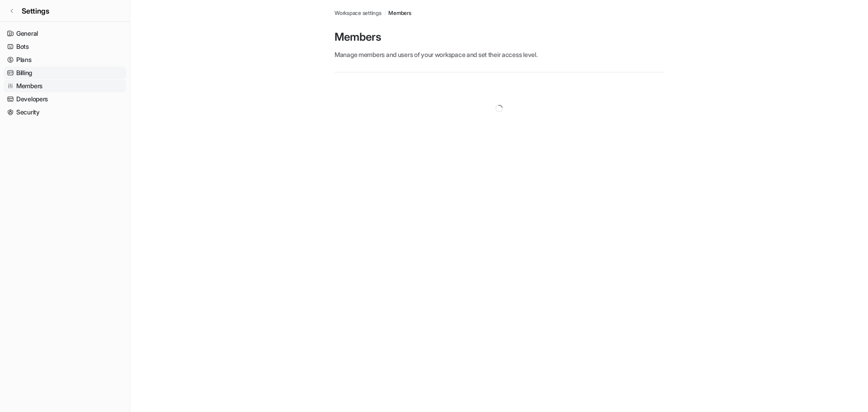 This screenshot has height=412, width=868. I want to click on a: General, so click(65, 33).